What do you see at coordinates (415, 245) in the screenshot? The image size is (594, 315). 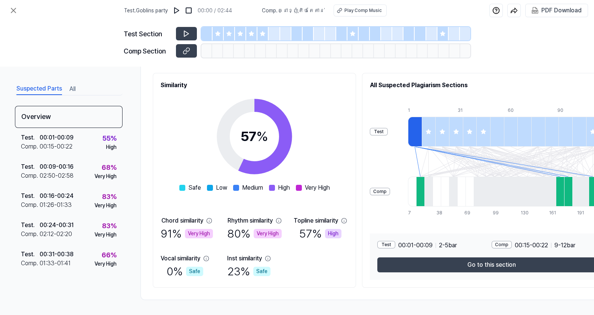 I see `span: 00:01 - 00:09` at bounding box center [415, 245].